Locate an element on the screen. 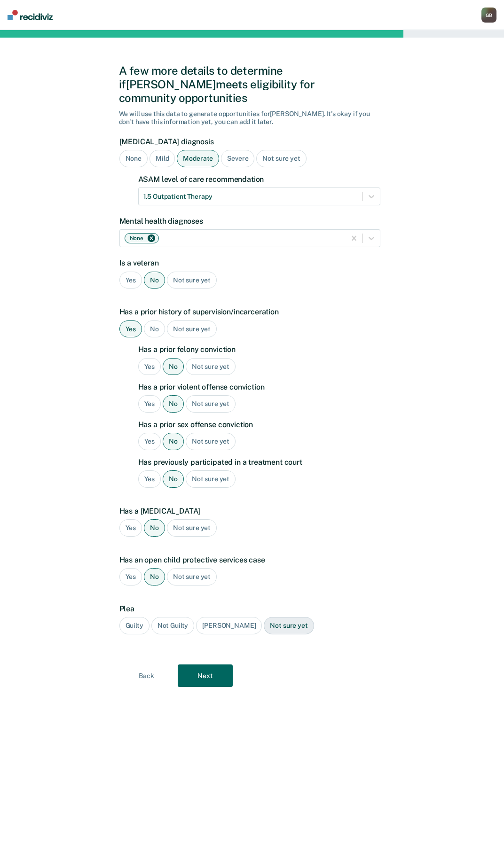 The height and width of the screenshot is (843, 504). label: Has a prior history of supervision/incarceration is located at coordinates (249, 311).